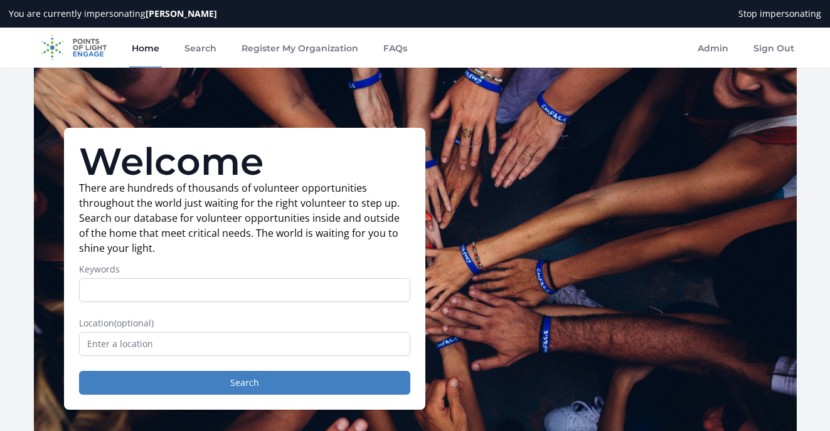  I want to click on a: Search, so click(200, 48).